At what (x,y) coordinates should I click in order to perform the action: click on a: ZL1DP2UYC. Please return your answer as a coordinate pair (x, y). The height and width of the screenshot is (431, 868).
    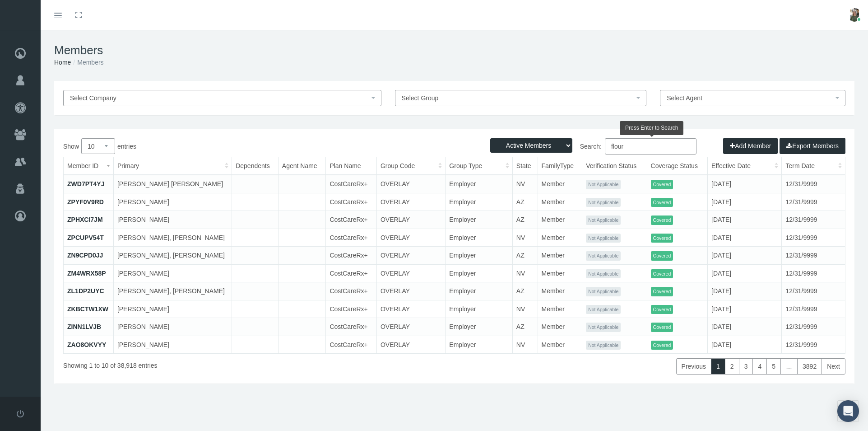
    Looking at the image, I should click on (86, 291).